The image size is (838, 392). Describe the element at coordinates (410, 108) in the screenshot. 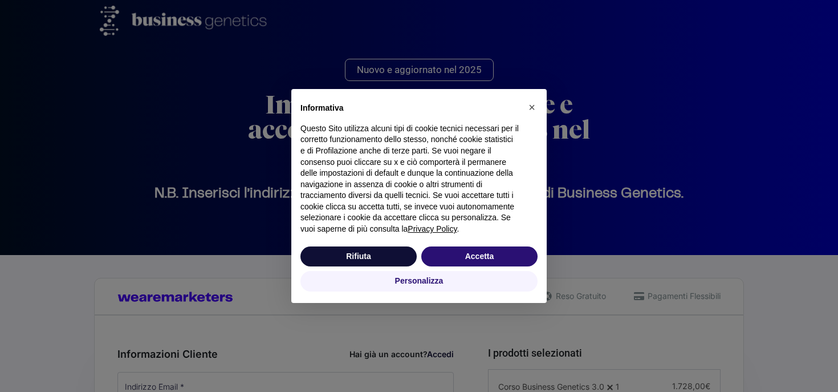

I see `h2: Informativa` at that location.